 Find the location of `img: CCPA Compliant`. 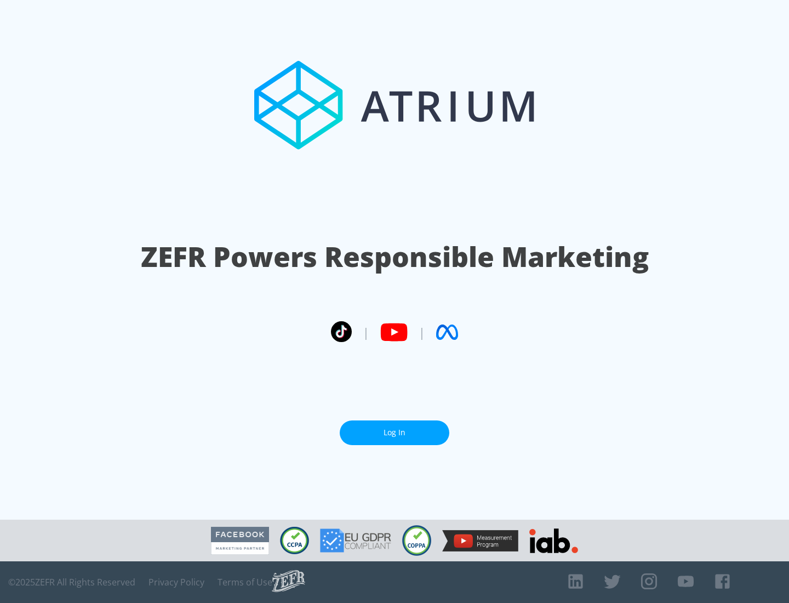

img: CCPA Compliant is located at coordinates (294, 540).